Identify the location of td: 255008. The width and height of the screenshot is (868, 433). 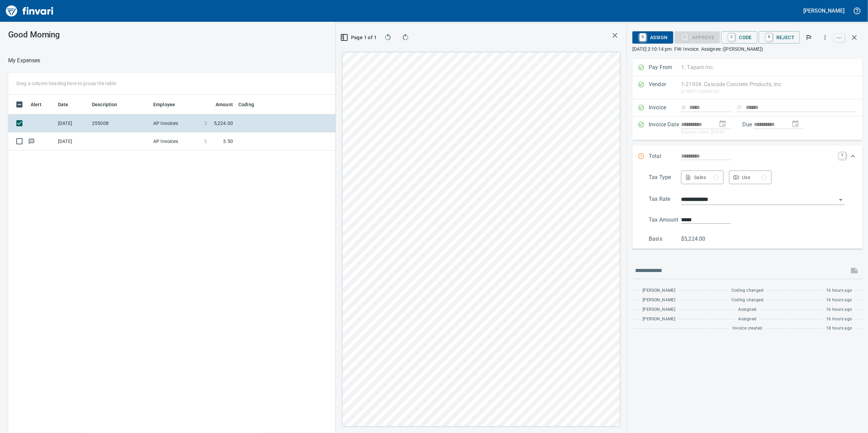
(120, 123).